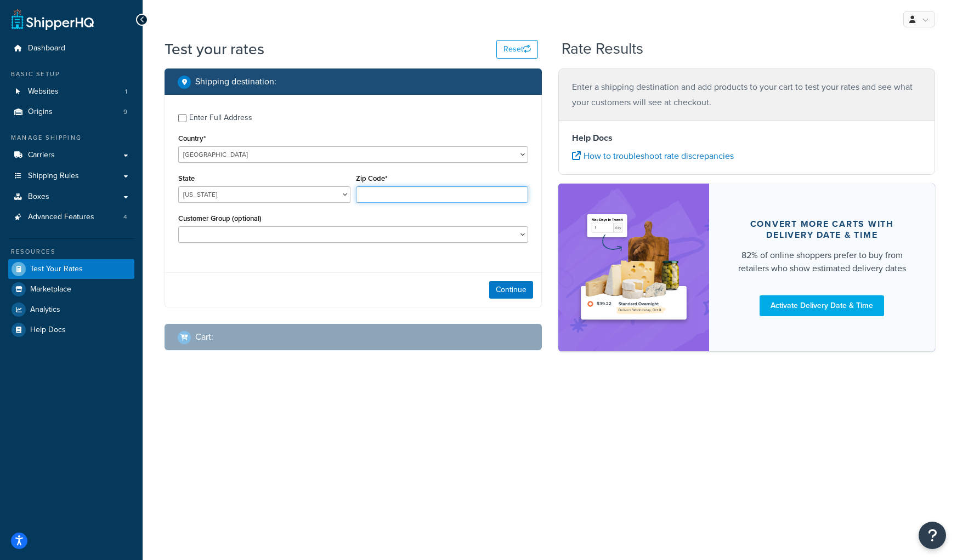  Describe the element at coordinates (220, 218) in the screenshot. I see `label: Customer Group (optional)` at that location.